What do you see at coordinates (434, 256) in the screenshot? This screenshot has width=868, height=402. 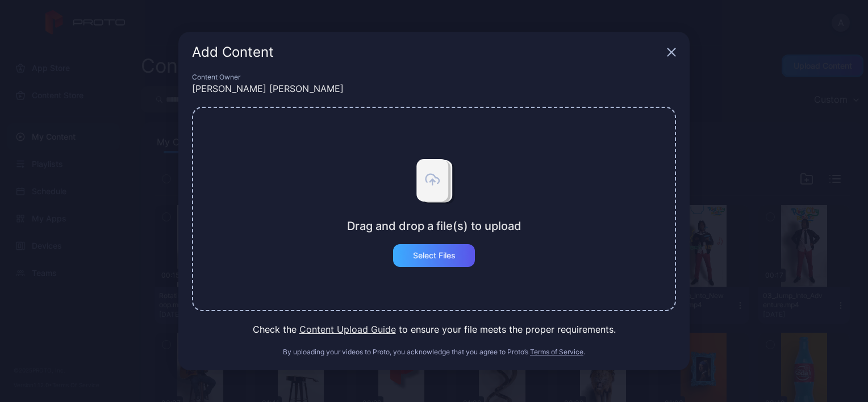 I see `button: Select Files` at bounding box center [434, 256].